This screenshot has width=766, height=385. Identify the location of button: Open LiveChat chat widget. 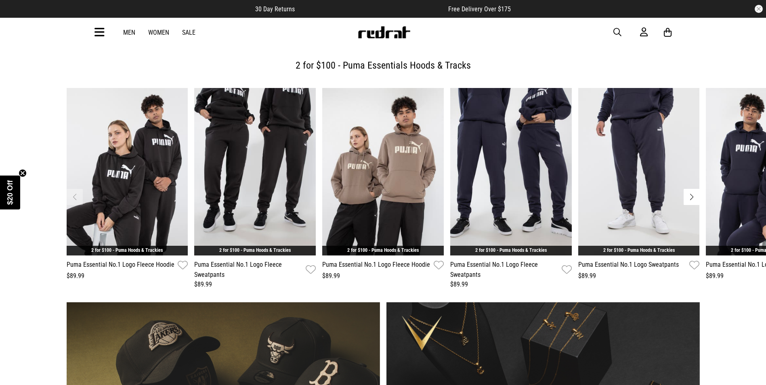
(19, 15).